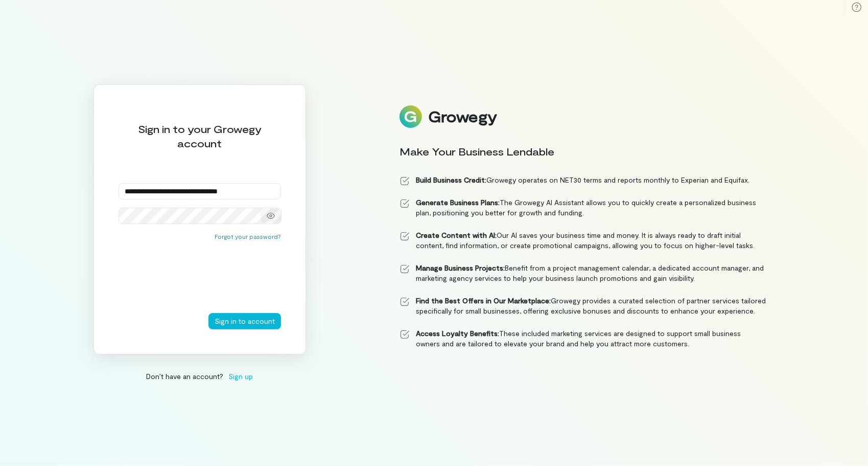 The image size is (868, 466). What do you see at coordinates (582, 240) in the screenshot?
I see `li: Our AI saves your business time and money. It is always ready to draft initial content, find info...` at bounding box center [582, 240].